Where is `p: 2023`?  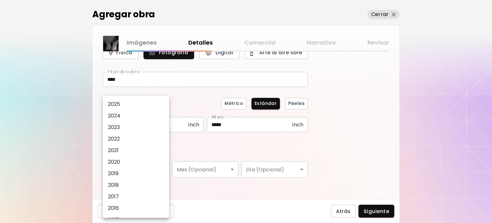 p: 2023 is located at coordinates (114, 127).